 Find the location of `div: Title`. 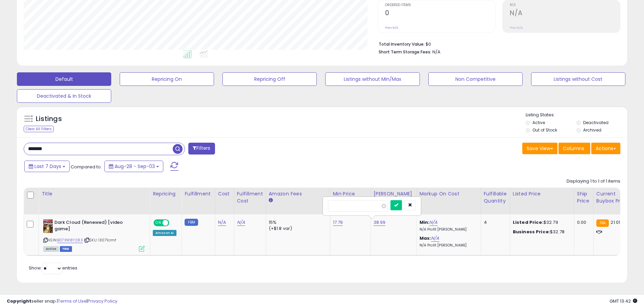

div: Title is located at coordinates (95, 194).